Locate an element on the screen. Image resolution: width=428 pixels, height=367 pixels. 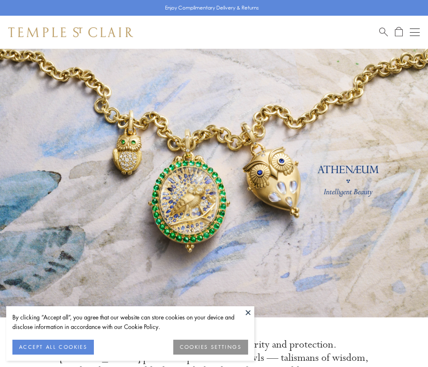
p: Enjoy Complimentary Delivery & Returns is located at coordinates (212, 8).